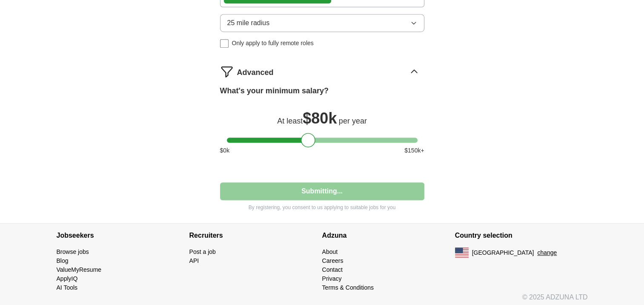  Describe the element at coordinates (273, 43) in the screenshot. I see `span: Only apply to fully remote roles` at that location.